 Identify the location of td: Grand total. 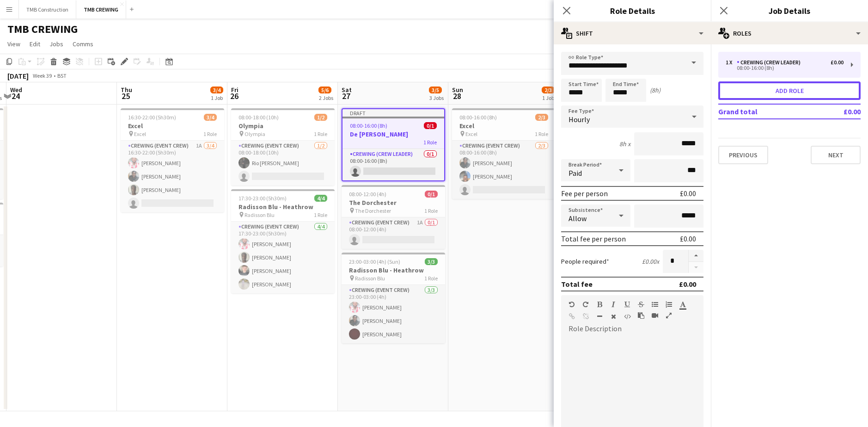
(768, 112).